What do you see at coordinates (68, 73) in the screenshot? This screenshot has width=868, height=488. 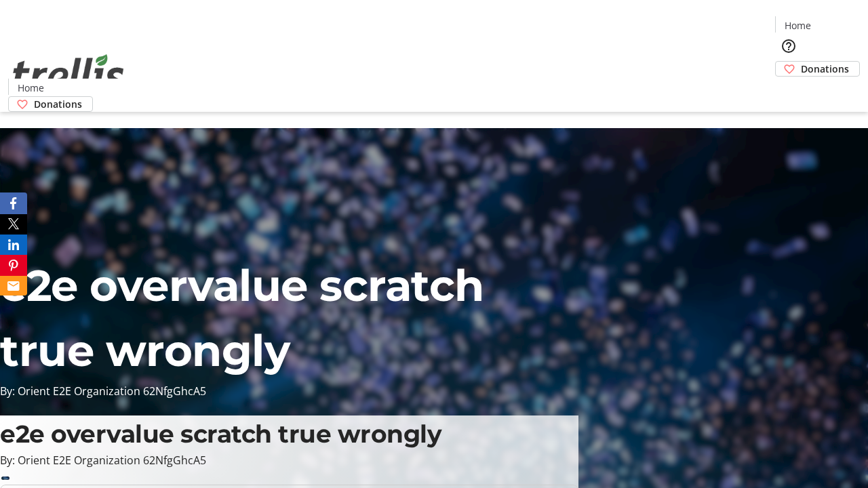 I see `img: Orient E2E Organization 62NfgGhcA5's Logo` at bounding box center [68, 73].